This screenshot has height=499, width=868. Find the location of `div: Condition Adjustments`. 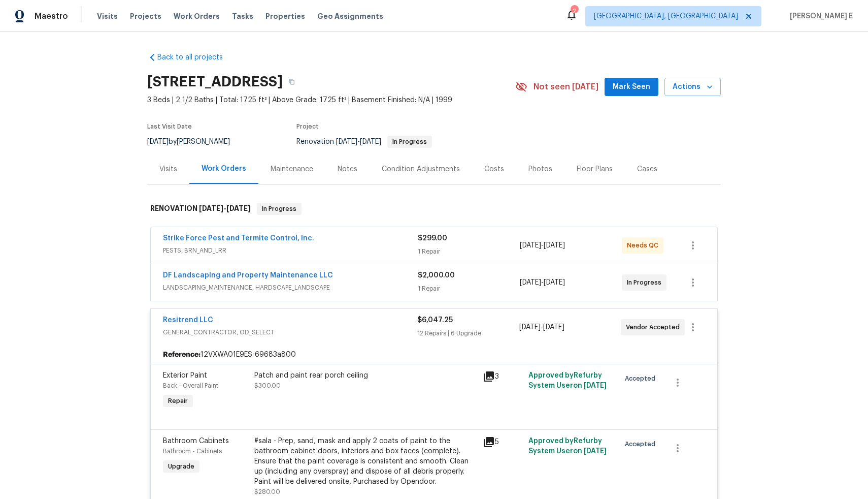

div: Condition Adjustments is located at coordinates (421, 169).